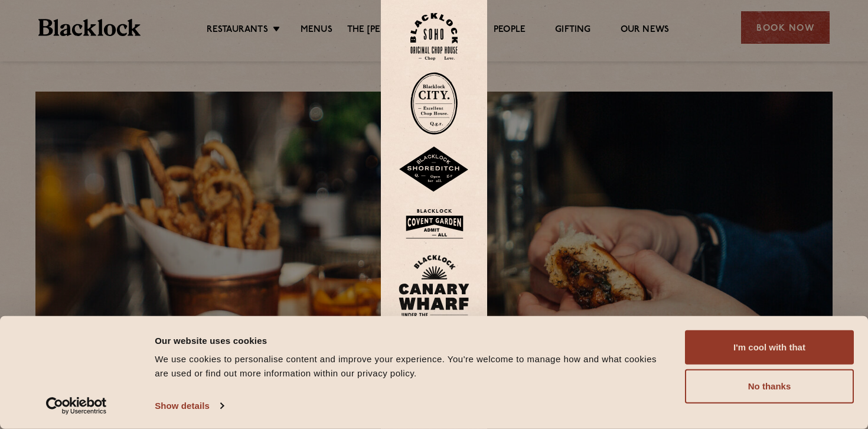  I want to click on a: Usercentrics Cookiebot - opens in a new window, so click(76, 406).